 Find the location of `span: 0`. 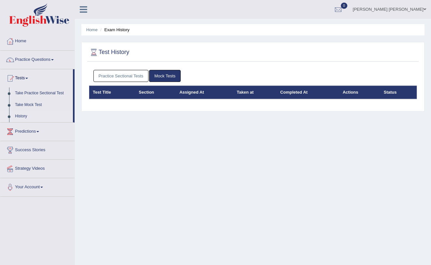

span: 0 is located at coordinates (344, 6).